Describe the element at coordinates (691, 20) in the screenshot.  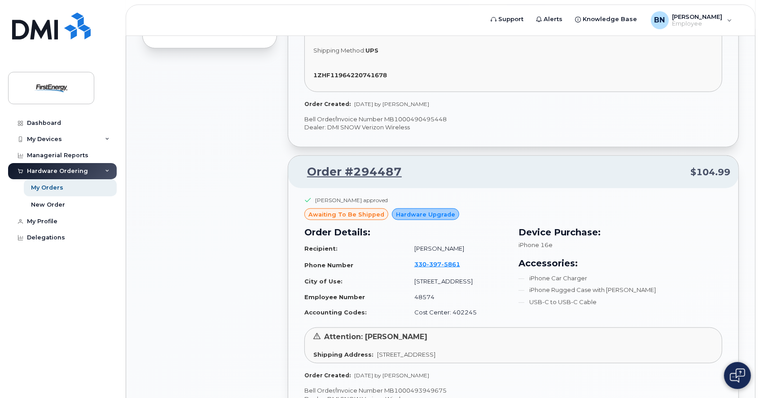
I see `div: Beitel, Nathaniel J` at that location.